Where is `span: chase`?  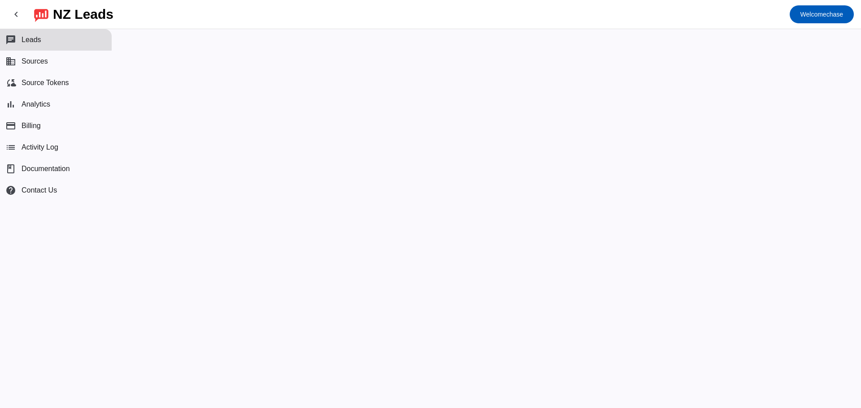 span: chase is located at coordinates (821, 14).